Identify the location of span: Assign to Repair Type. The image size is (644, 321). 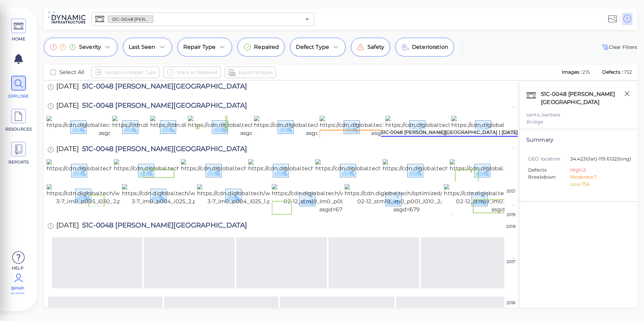
(130, 72).